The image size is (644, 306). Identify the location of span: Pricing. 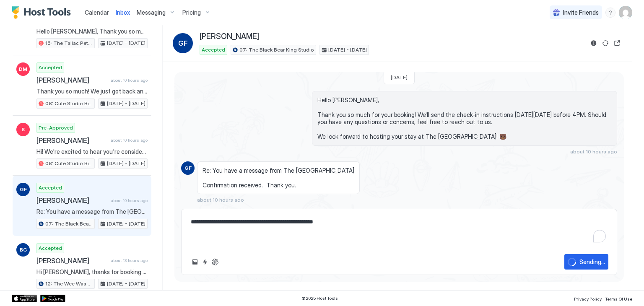
(192, 13).